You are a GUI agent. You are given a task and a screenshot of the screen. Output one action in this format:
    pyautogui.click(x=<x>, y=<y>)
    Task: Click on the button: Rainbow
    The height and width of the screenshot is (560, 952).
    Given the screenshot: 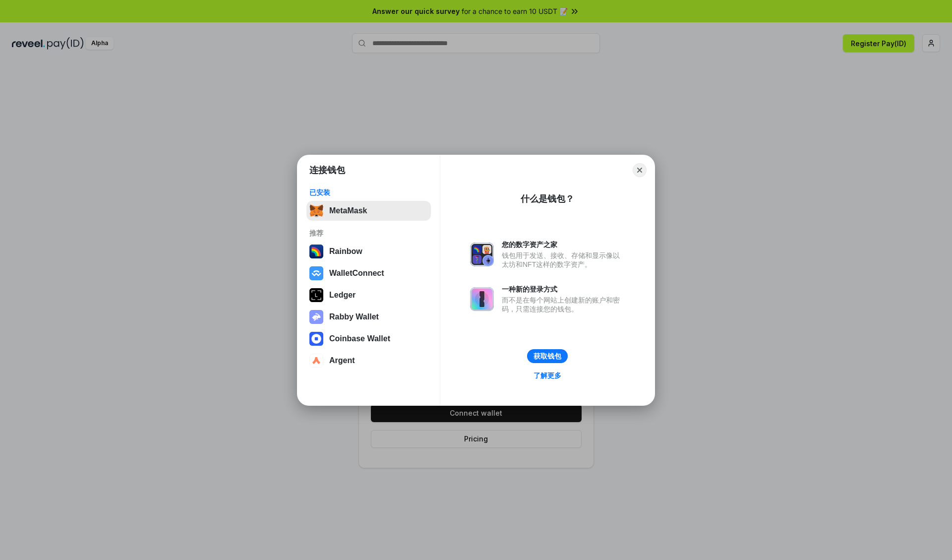 What is the action you would take?
    pyautogui.click(x=369, y=251)
    